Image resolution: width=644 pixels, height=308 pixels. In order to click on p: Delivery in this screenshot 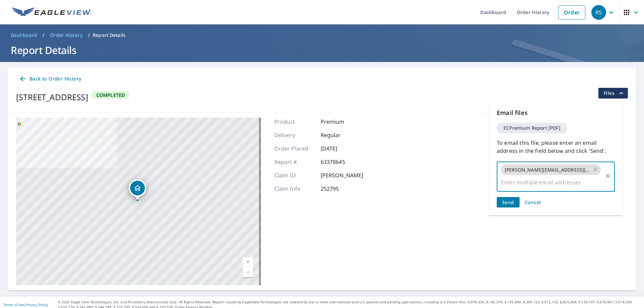, I will do `click(294, 135)`.